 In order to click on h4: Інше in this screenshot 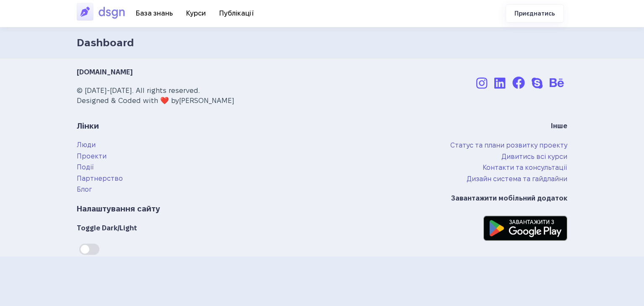, I will do `click(485, 126)`.